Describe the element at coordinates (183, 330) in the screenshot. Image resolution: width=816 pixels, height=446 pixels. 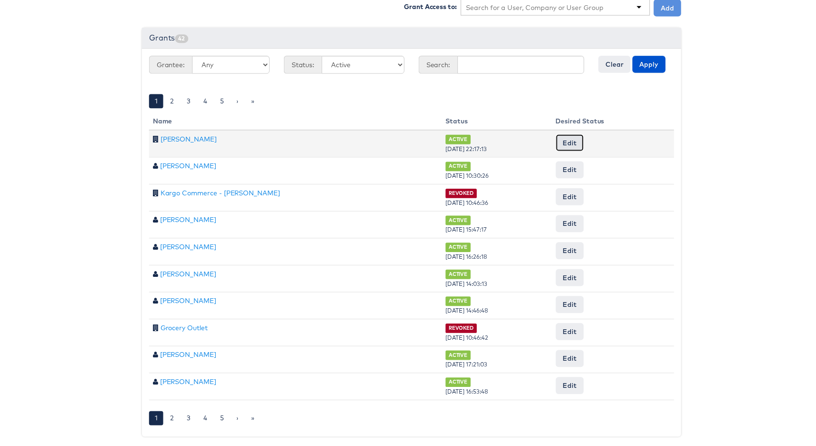
I see `a: Grocery Outlet` at that location.